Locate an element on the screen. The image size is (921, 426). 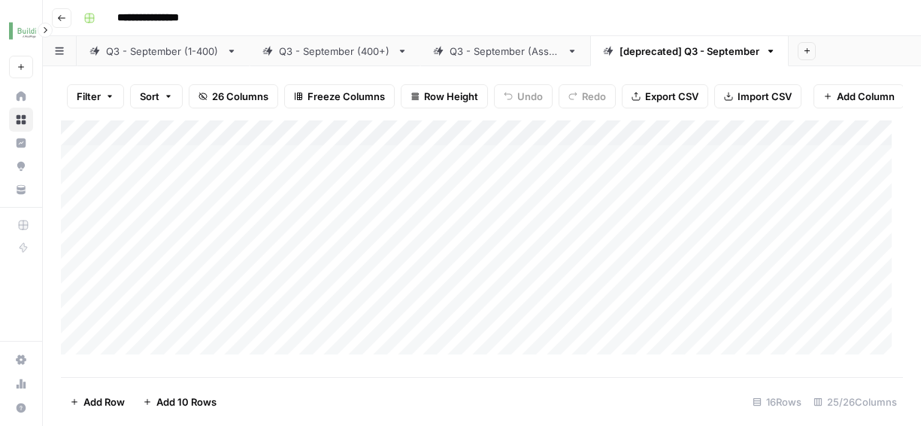
div: Q3 - September (1-400) is located at coordinates (163, 51).